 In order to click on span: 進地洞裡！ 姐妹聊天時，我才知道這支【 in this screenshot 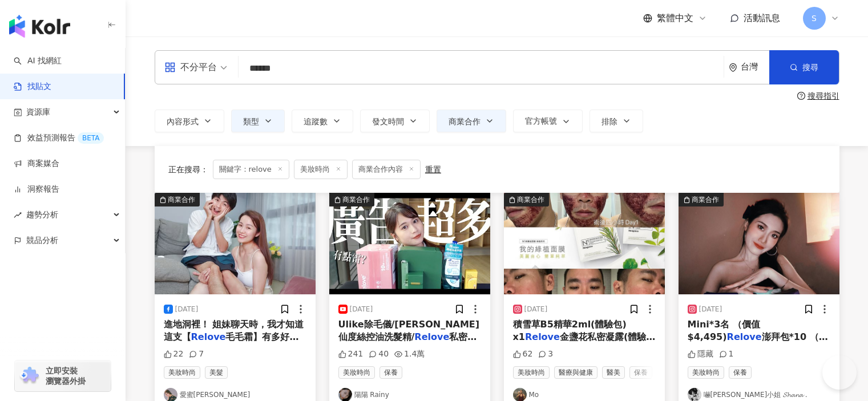, I will do `click(234, 330)`.